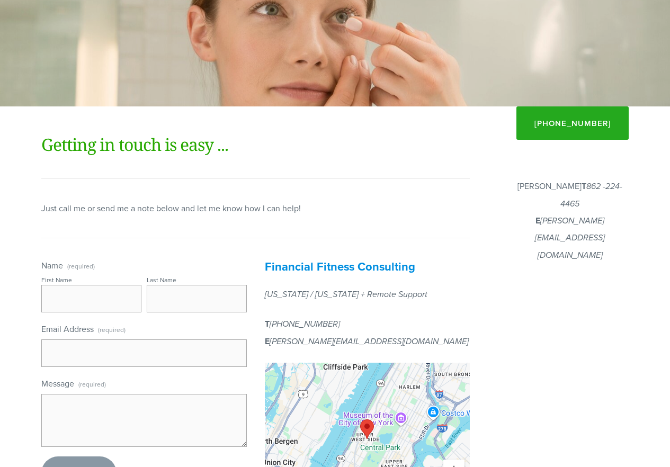 This screenshot has width=670, height=467. Describe the element at coordinates (58, 383) in the screenshot. I see `span: Message` at that location.